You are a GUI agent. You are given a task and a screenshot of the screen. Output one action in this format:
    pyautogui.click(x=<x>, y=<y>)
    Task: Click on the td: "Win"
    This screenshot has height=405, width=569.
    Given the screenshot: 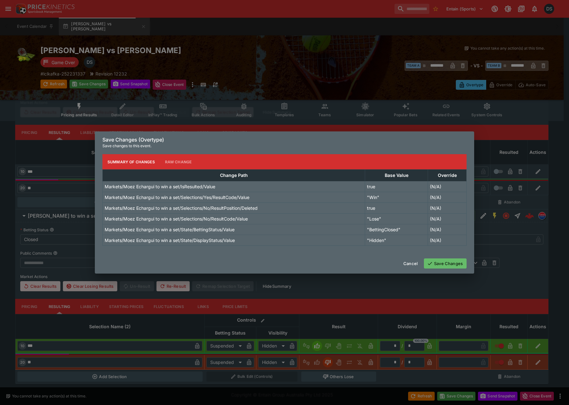 What is the action you would take?
    pyautogui.click(x=396, y=198)
    